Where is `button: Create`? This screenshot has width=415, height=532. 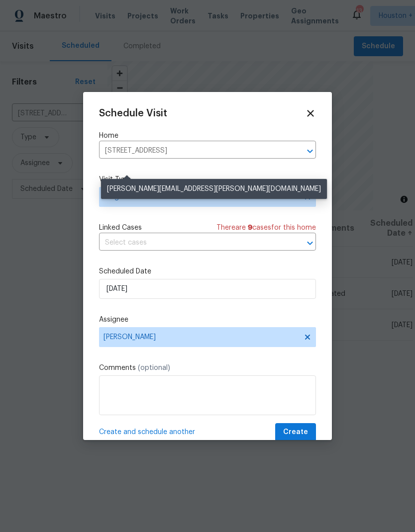
button: Create is located at coordinates (295, 432).